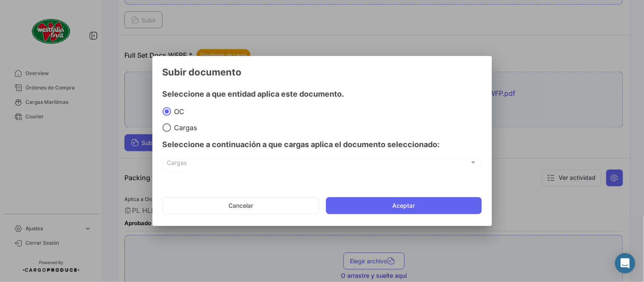 The height and width of the screenshot is (282, 644). What do you see at coordinates (322, 72) in the screenshot?
I see `h3: Subir documento` at bounding box center [322, 72].